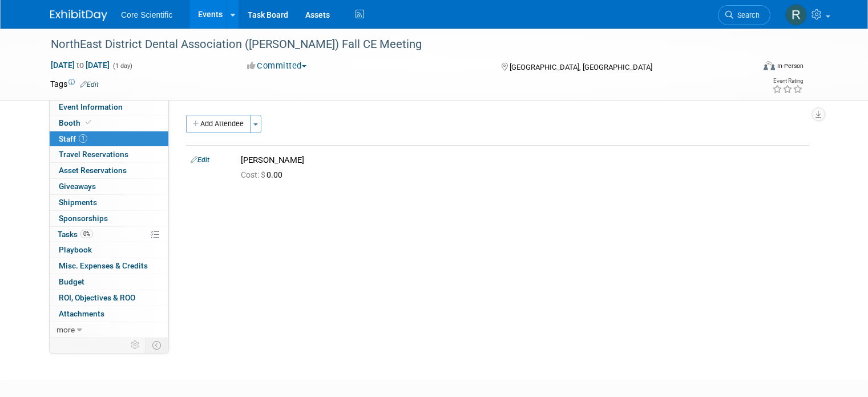 The height and width of the screenshot is (397, 868). I want to click on td: Tags, so click(74, 84).